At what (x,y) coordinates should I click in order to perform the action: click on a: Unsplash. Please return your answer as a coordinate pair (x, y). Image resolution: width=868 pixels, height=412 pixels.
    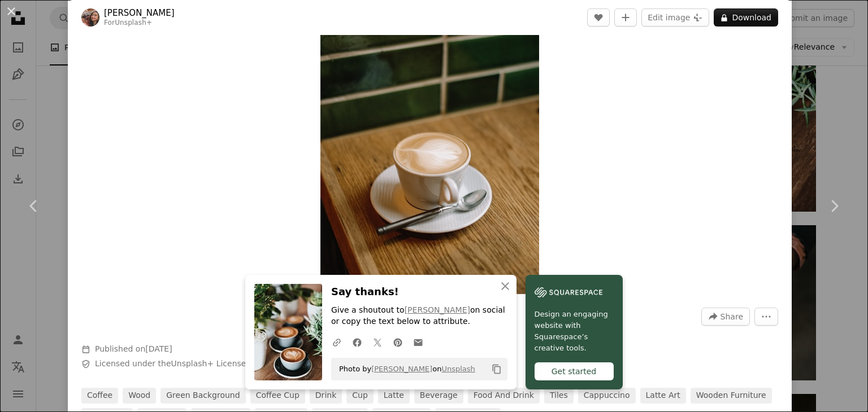
    Looking at the image, I should click on (458, 368).